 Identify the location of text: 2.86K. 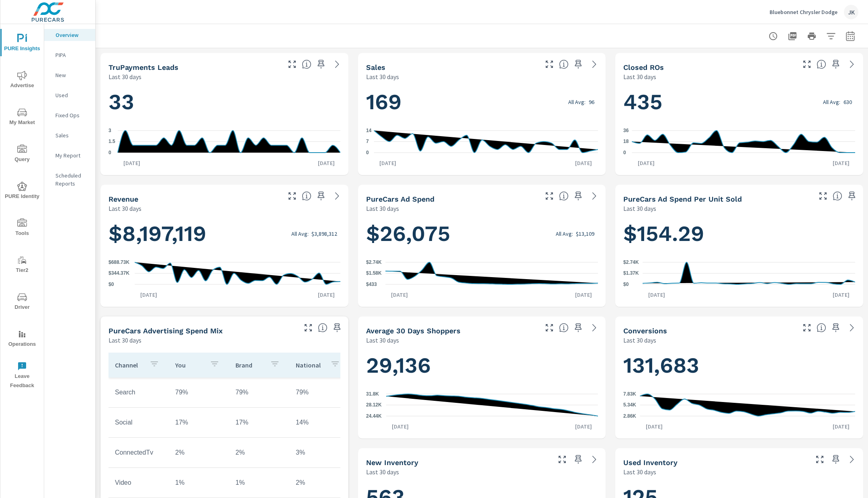
(630, 416).